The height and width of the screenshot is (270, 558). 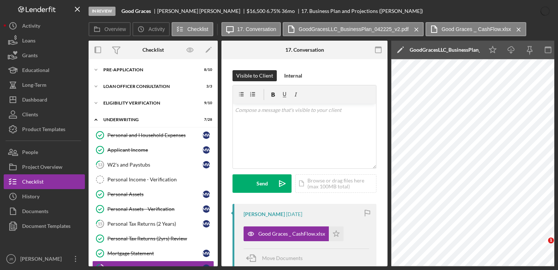 What do you see at coordinates (44, 41) in the screenshot?
I see `button: Loans` at bounding box center [44, 41].